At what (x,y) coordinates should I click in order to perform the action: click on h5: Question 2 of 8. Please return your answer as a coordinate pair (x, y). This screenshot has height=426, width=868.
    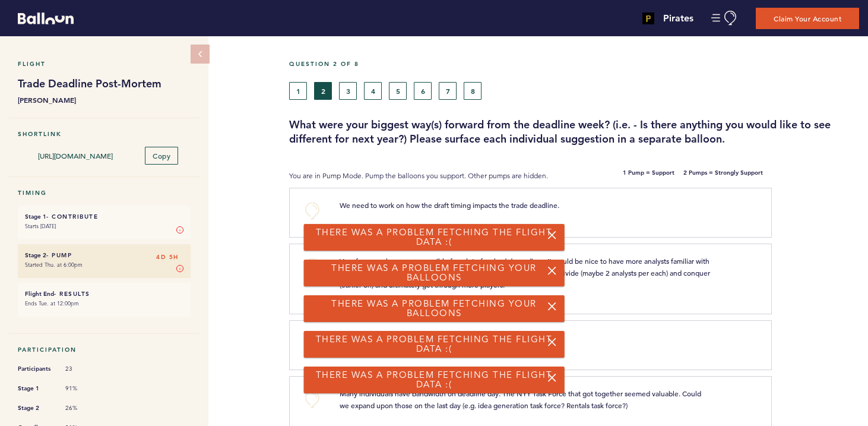
    Looking at the image, I should click on (574, 64).